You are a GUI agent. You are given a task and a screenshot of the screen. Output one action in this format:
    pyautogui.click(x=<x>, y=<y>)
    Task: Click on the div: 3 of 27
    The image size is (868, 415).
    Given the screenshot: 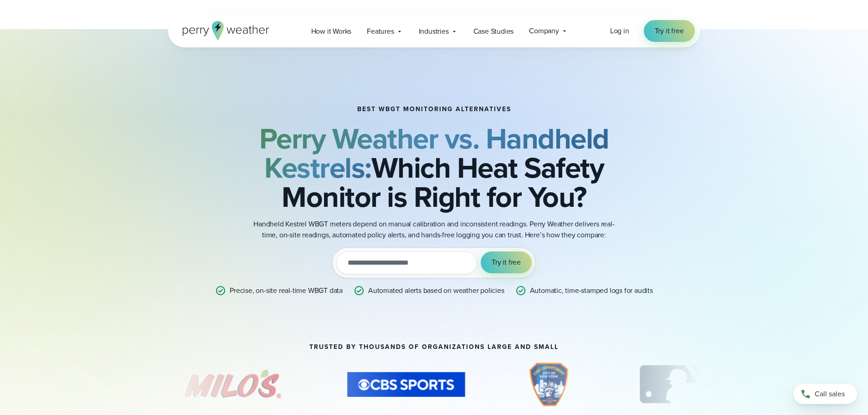 What is the action you would take?
    pyautogui.click(x=550, y=384)
    